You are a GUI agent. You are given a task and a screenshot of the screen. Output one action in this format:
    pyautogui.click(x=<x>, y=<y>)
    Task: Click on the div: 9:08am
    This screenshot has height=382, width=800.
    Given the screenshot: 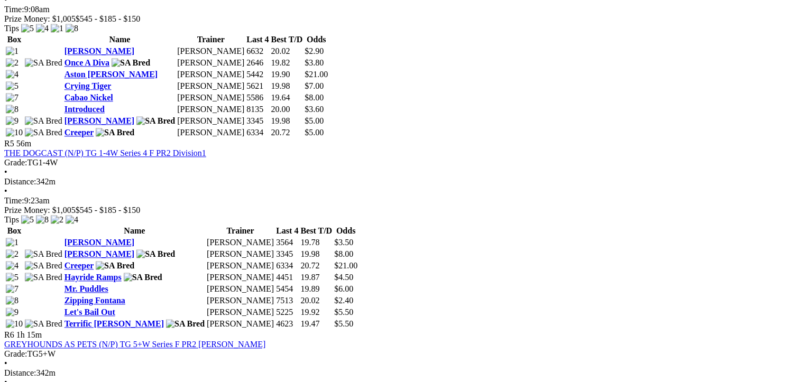 What is the action you would take?
    pyautogui.click(x=400, y=10)
    